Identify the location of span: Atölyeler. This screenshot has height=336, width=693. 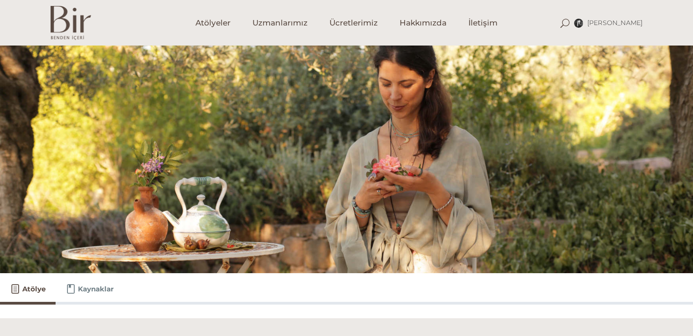
(213, 23).